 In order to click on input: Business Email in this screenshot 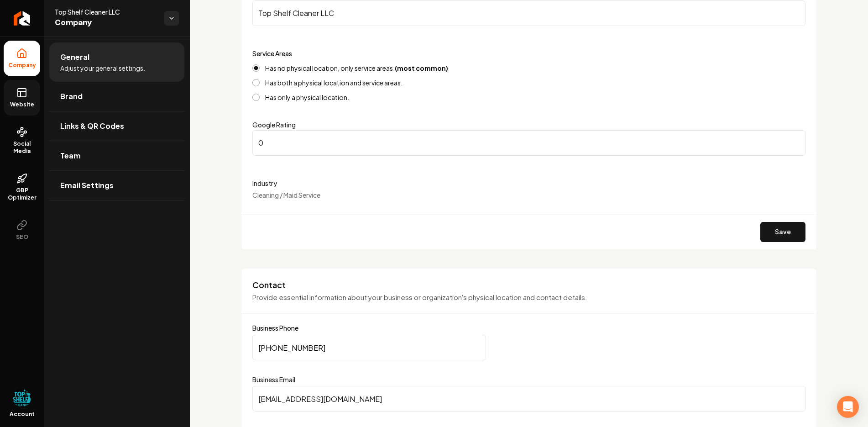, I will do `click(529, 398)`.